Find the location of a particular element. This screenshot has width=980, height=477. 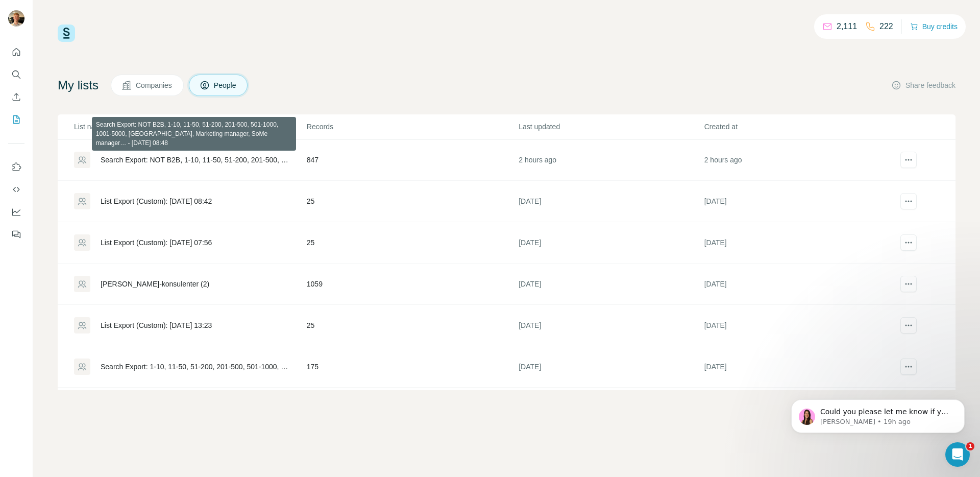

button: My lists is located at coordinates (16, 120).